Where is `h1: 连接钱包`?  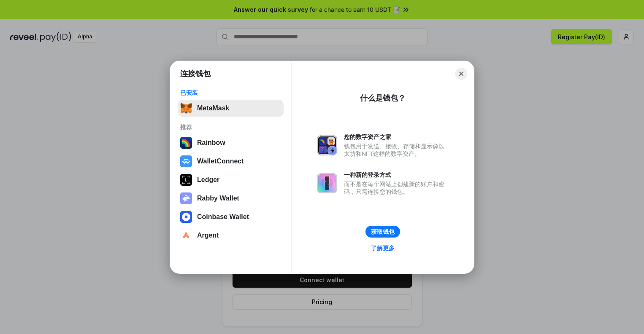
h1: 连接钱包 is located at coordinates (196, 73).